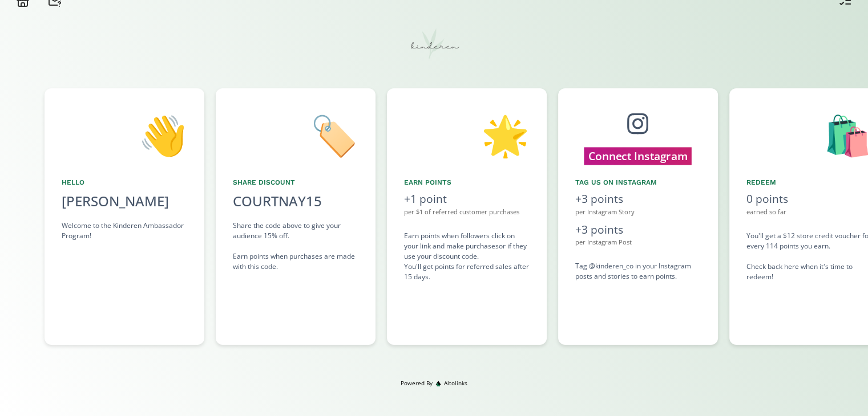 The height and width of the screenshot is (416, 868). What do you see at coordinates (466, 182) in the screenshot?
I see `div: Earn points` at bounding box center [466, 182].